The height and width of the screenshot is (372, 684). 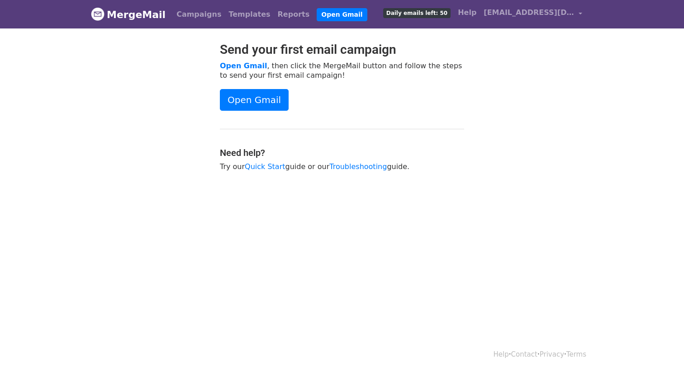 I want to click on a: Quick Start, so click(x=265, y=167).